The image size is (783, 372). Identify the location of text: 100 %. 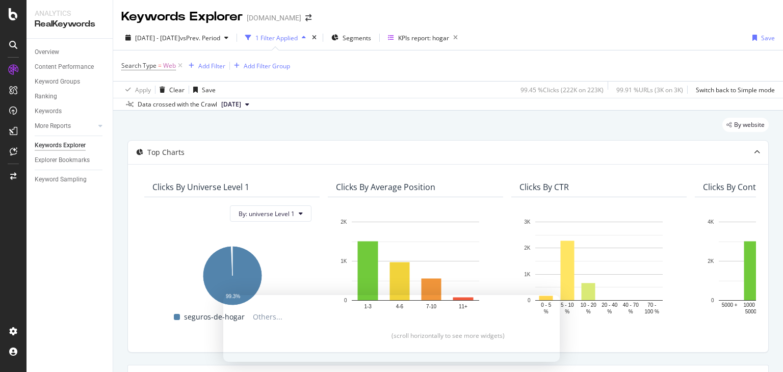
(652, 311).